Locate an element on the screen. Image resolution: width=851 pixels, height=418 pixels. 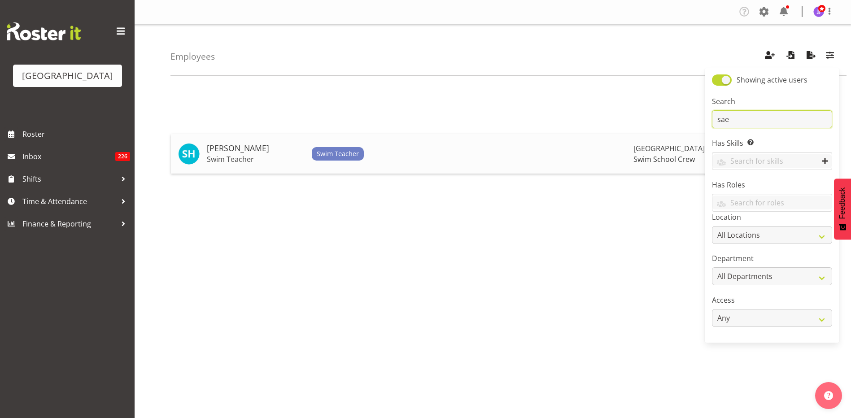
span: 226 is located at coordinates (122, 157).